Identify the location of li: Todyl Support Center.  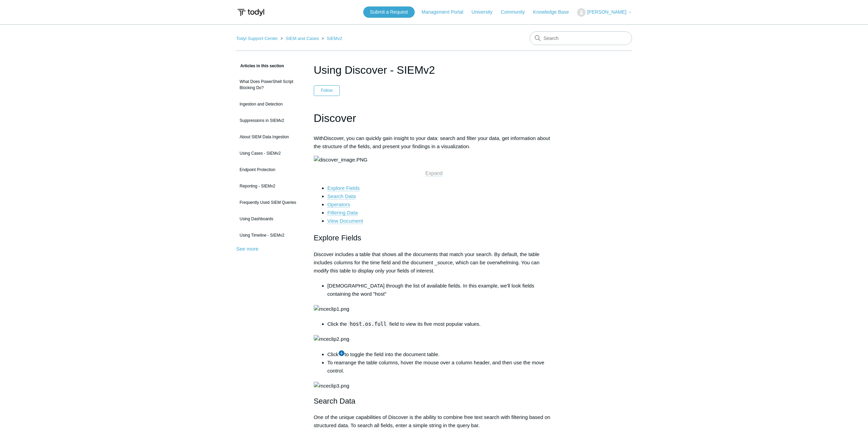
(258, 38).